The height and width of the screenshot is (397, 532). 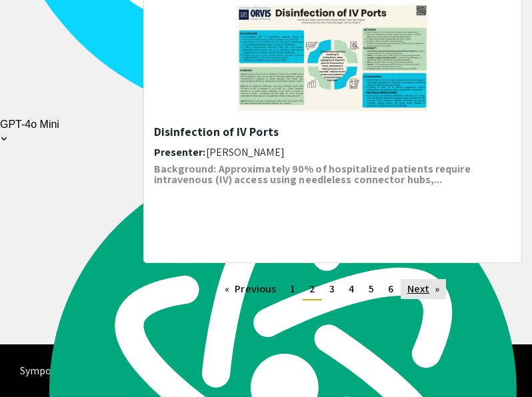 I want to click on strong: Background: Approximately 90% of hospitalized patients require intravenous (IV) access using need..., so click(x=312, y=173).